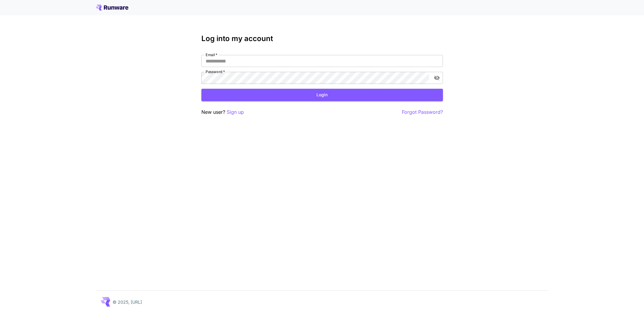 The image size is (644, 313). I want to click on button: Login, so click(322, 95).